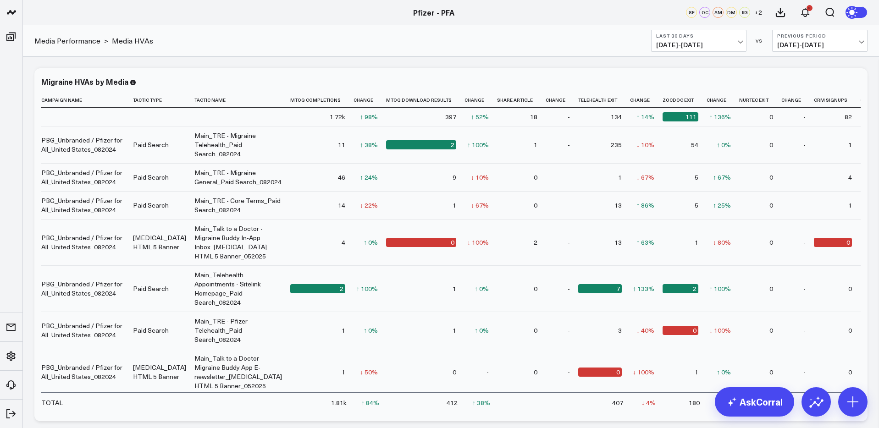 The image size is (879, 428). What do you see at coordinates (618, 403) in the screenshot?
I see `div: 407` at bounding box center [618, 403].